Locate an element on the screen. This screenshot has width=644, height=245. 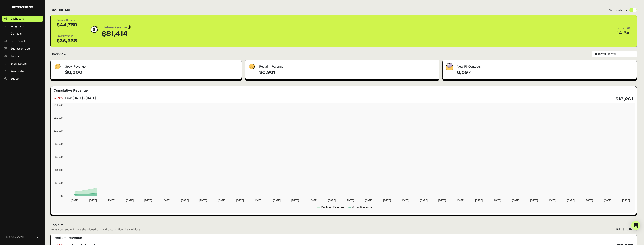
a: Code Script is located at coordinates (23, 41).